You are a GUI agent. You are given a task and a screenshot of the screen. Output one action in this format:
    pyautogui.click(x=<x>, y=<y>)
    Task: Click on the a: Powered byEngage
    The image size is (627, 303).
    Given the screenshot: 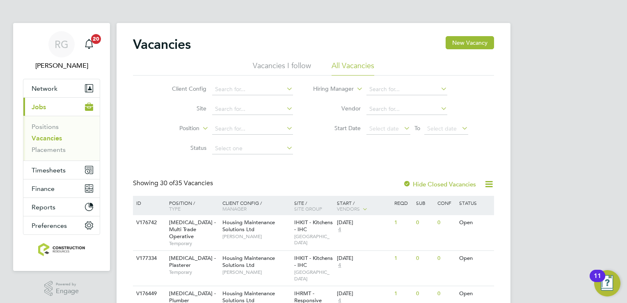 What is the action you would take?
    pyautogui.click(x=62, y=288)
    